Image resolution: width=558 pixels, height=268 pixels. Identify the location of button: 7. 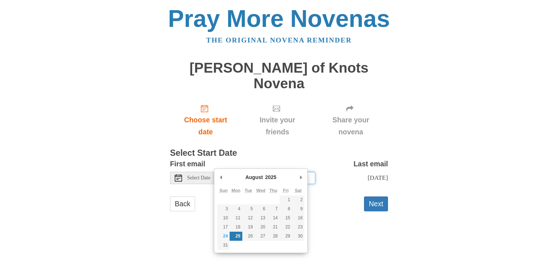
(273, 209).